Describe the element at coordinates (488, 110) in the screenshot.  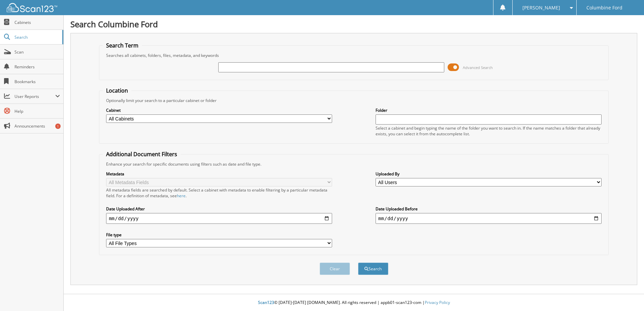
I see `label: Folder` at that location.